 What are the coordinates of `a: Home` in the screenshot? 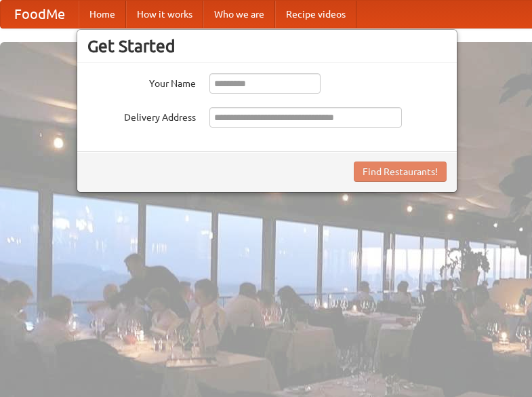 It's located at (103, 14).